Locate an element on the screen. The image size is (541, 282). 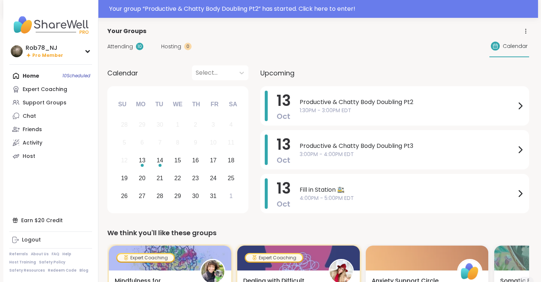
div: Friends is located at coordinates (32, 129).